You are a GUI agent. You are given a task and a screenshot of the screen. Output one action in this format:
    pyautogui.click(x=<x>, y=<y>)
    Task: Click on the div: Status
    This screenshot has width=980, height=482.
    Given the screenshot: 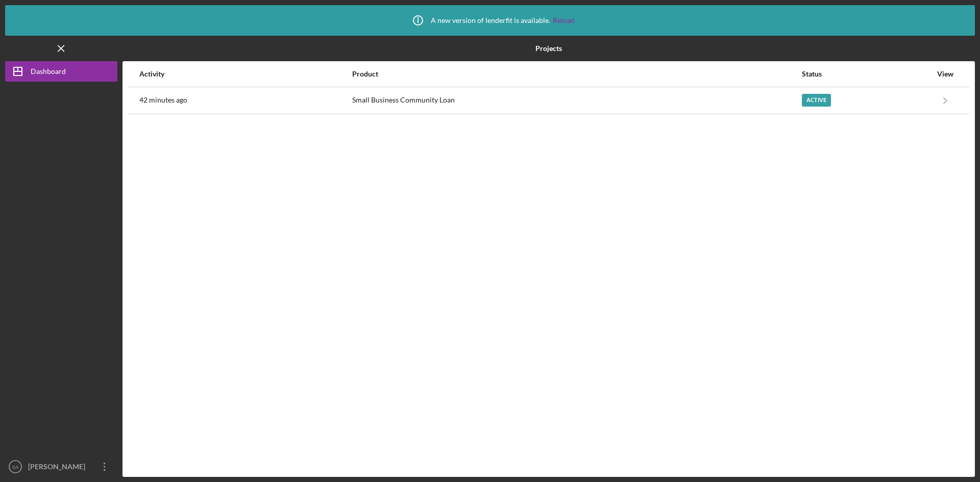 What is the action you would take?
    pyautogui.click(x=867, y=74)
    